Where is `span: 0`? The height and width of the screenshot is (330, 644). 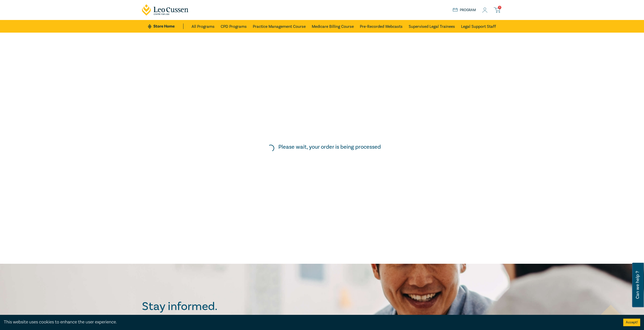
span: 0 is located at coordinates (499, 7).